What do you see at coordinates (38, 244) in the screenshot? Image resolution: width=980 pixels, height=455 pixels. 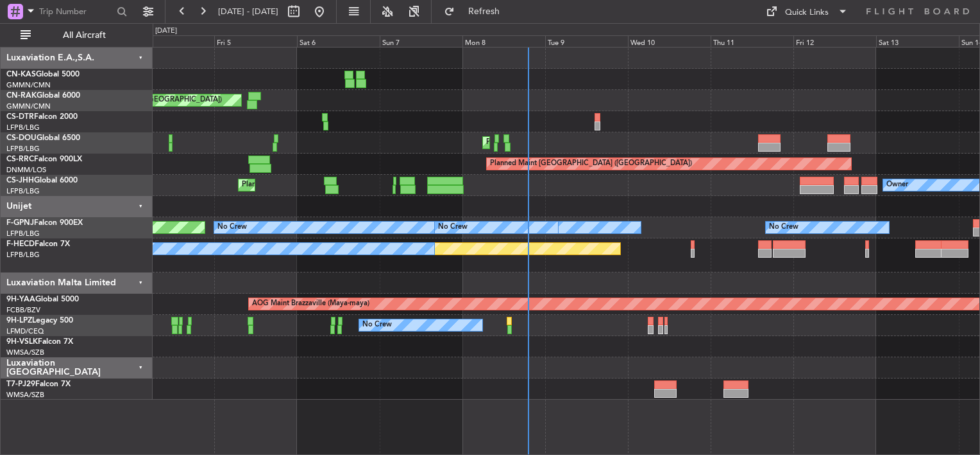 I see `a: F-HECDFalcon 7X` at bounding box center [38, 244].